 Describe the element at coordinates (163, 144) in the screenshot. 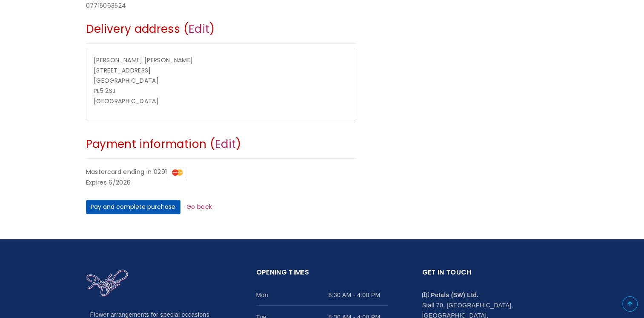

I see `span: Payment information ( )` at that location.